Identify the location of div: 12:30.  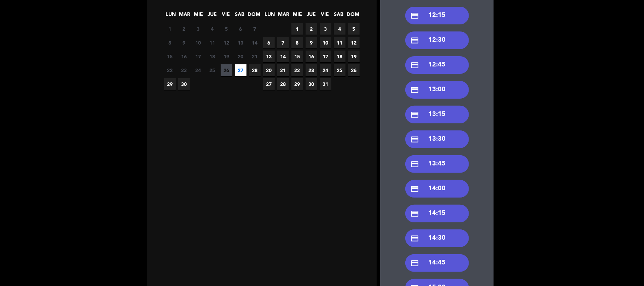
(437, 40).